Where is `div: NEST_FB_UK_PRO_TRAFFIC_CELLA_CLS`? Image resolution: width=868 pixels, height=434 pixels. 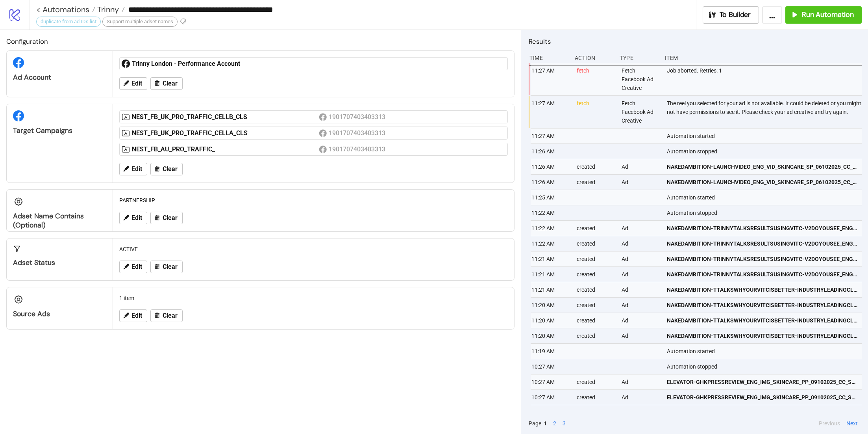
div: NEST_FB_UK_PRO_TRAFFIC_CELLA_CLS is located at coordinates (225, 133).